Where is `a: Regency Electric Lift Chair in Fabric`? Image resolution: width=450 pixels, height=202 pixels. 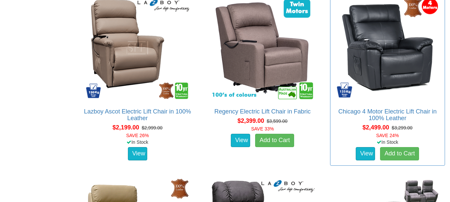
a: Regency Electric Lift Chair in Fabric is located at coordinates (262, 112).